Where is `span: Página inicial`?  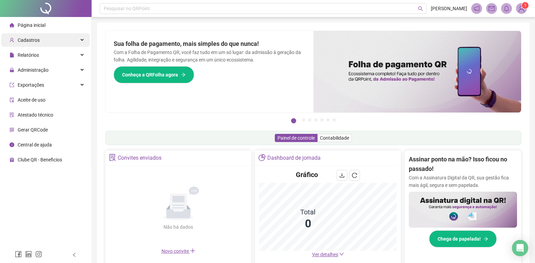 span: Página inicial is located at coordinates (32, 25).